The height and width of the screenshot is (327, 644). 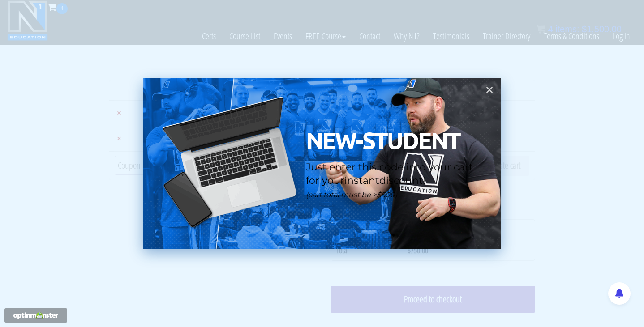 I want to click on img: tech.png, so click(x=231, y=163).